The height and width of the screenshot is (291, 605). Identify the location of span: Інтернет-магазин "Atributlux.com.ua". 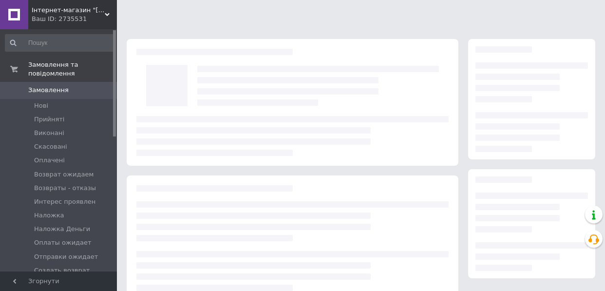
(68, 10).